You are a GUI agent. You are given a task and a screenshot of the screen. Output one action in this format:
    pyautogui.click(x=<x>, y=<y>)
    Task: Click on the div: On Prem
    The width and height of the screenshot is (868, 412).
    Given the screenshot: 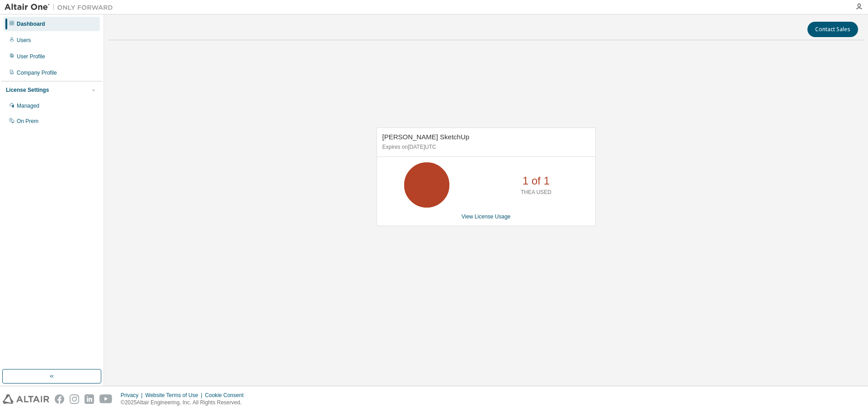 What is the action you would take?
    pyautogui.click(x=28, y=121)
    